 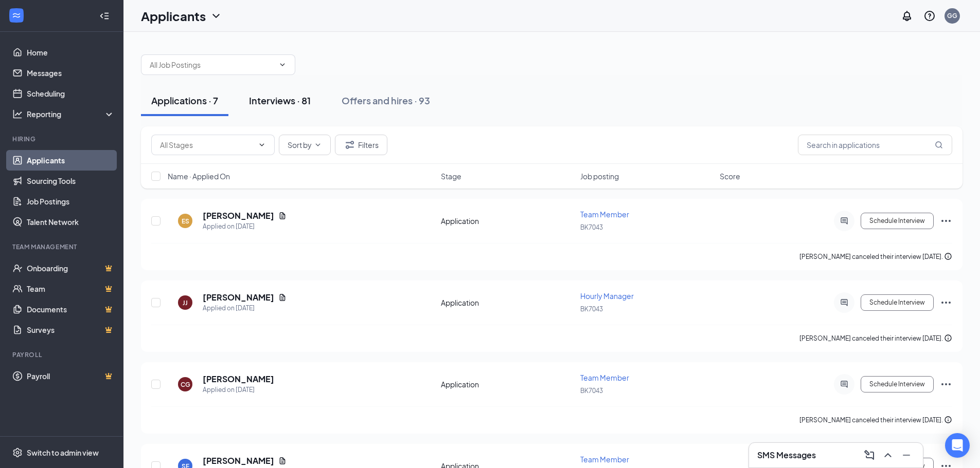 What do you see at coordinates (451, 177) in the screenshot?
I see `span: Stage` at bounding box center [451, 177].